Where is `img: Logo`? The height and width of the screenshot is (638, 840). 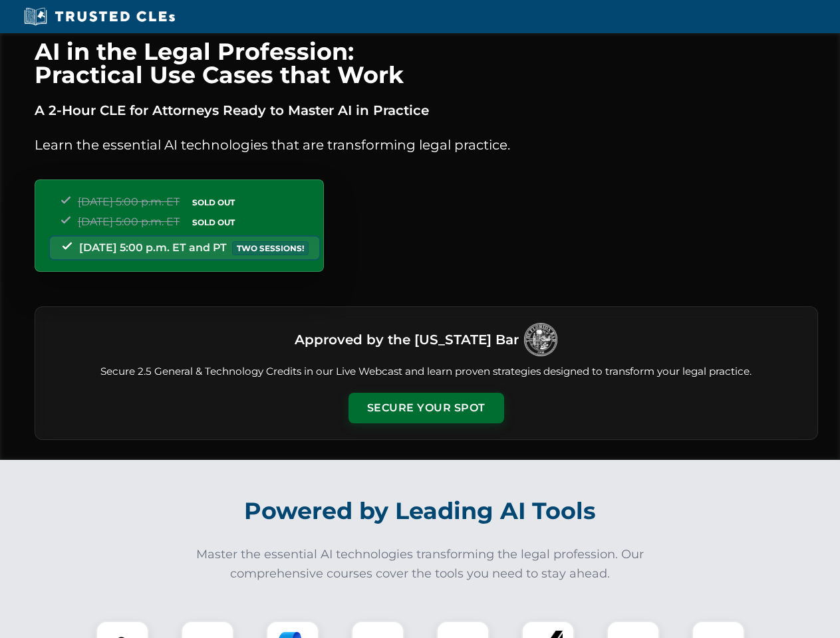 img: Logo is located at coordinates (541, 340).